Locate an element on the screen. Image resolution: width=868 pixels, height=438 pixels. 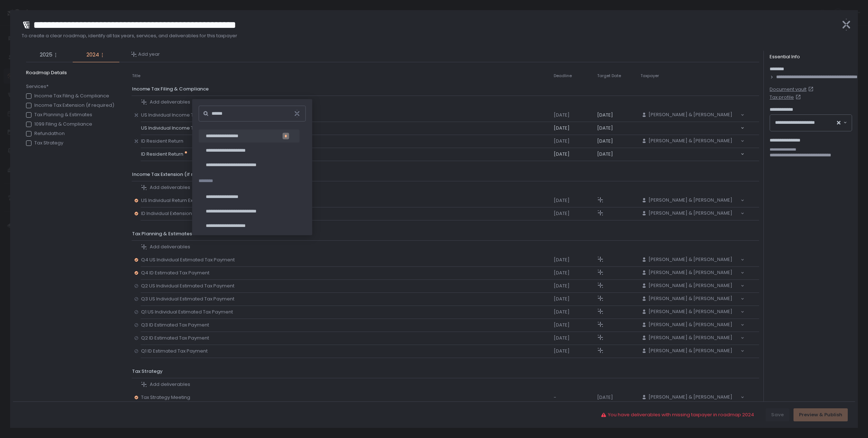
button: Clear Selected is located at coordinates (839, 123).